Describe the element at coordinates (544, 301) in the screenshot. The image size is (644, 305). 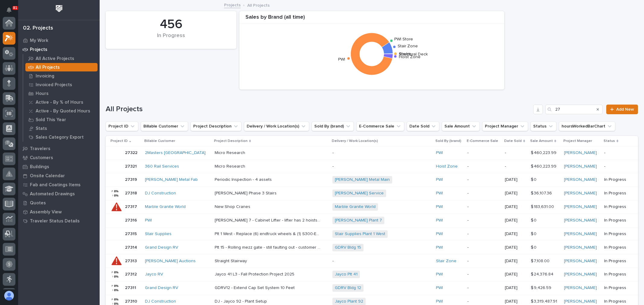
I see `p: $ 3,319,487.91` at that location.